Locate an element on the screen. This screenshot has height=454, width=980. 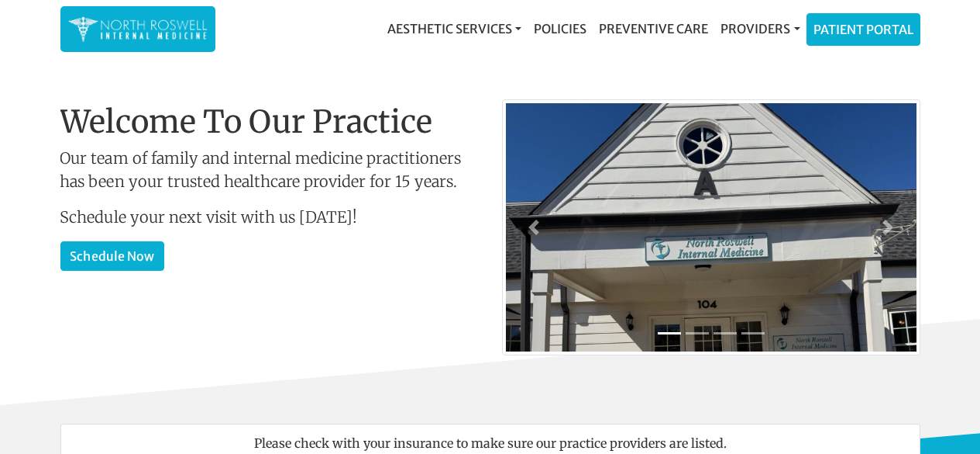
img: North Roswell Internal Medicine is located at coordinates (138, 29).